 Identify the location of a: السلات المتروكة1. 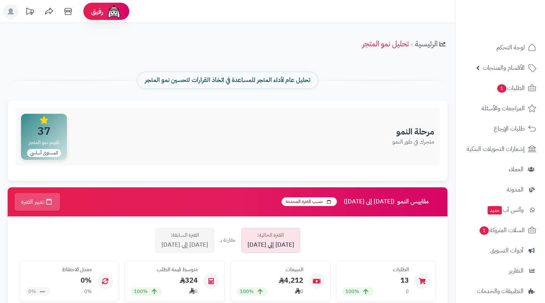
(501, 230).